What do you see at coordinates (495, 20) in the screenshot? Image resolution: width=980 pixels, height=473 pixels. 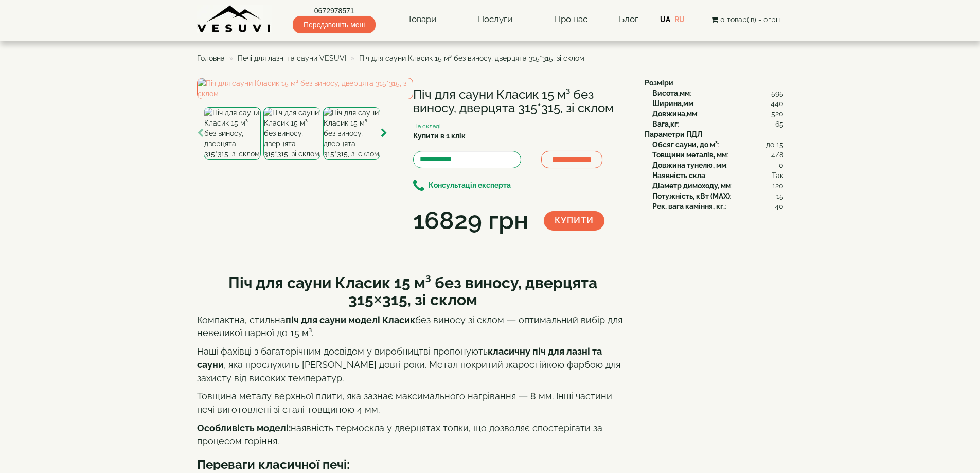 I see `a: Послуги` at bounding box center [495, 20].